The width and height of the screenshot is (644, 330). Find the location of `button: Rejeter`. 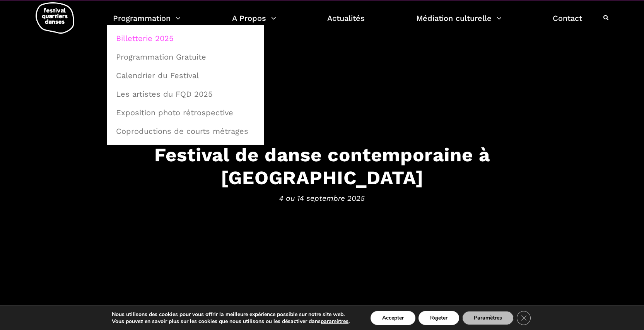

button: Rejeter is located at coordinates (439, 318).